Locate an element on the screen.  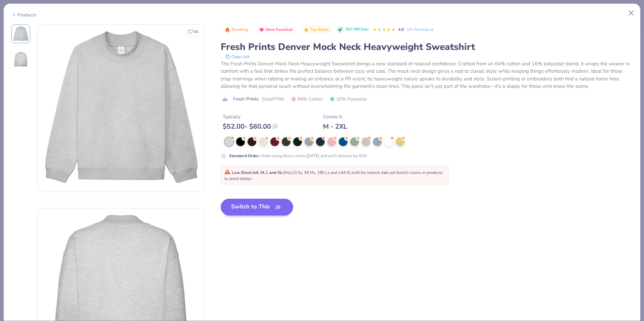
span: 16% Polyester is located at coordinates (348, 99).